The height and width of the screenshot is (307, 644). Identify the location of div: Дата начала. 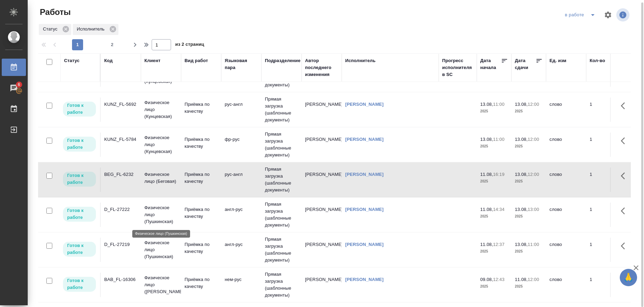
(491, 64).